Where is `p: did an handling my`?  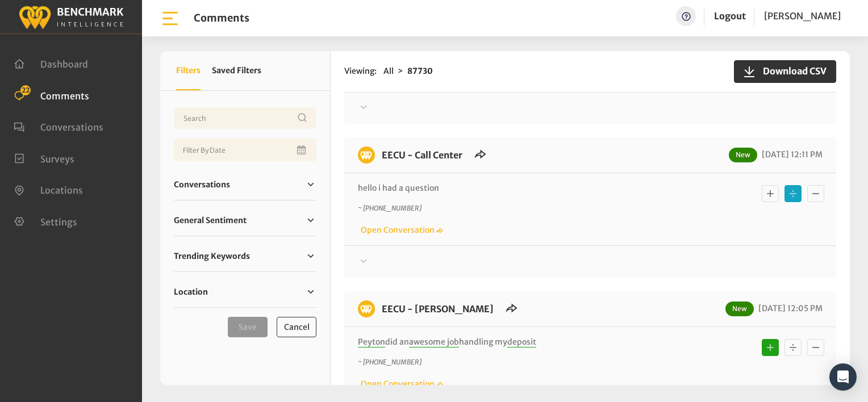 p: did an handling my is located at coordinates (532, 341).